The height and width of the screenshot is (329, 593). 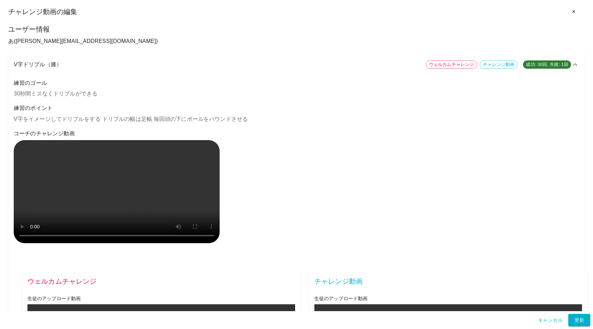 What do you see at coordinates (297, 119) in the screenshot?
I see `p: V字をイメージしてドリブルをする ドリブルの幅は足幅 毎回頭の下にボールをバウンドさせる` at bounding box center [297, 119].